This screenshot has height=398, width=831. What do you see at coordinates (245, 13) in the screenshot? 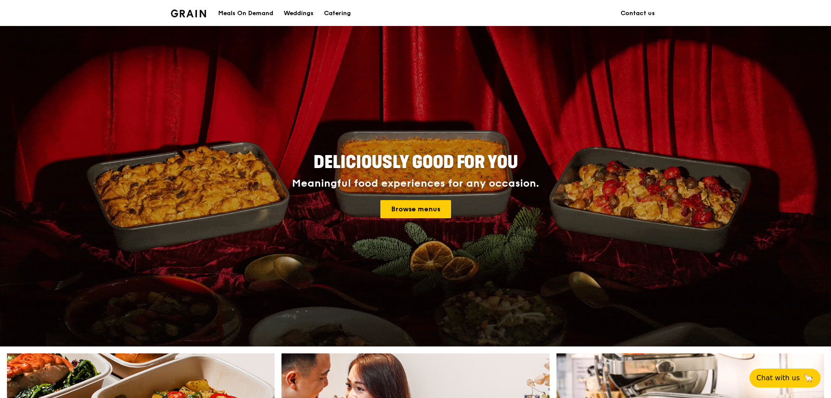
I see `div: Meals On Demand` at bounding box center [245, 13].